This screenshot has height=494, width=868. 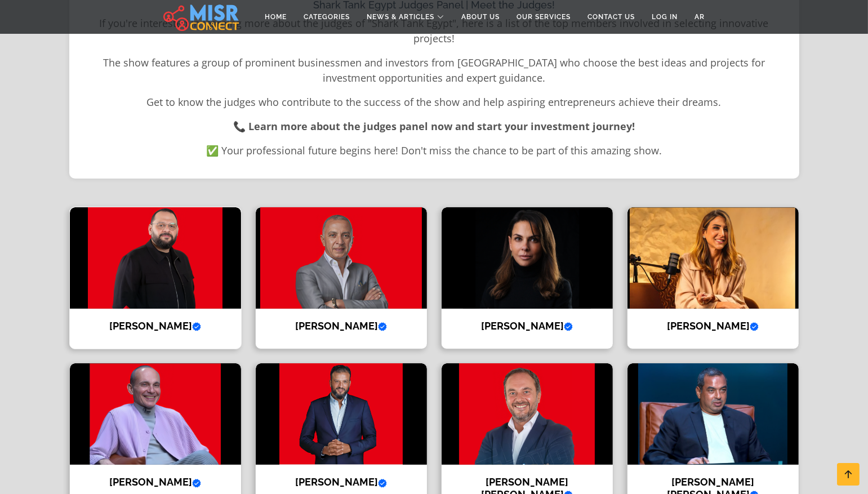 I want to click on a: Our Services, so click(x=544, y=17).